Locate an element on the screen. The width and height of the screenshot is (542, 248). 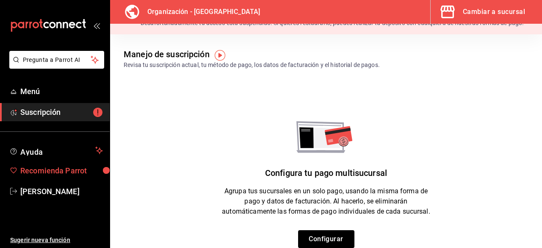
div: Manejo de suscripción is located at coordinates (166, 54).